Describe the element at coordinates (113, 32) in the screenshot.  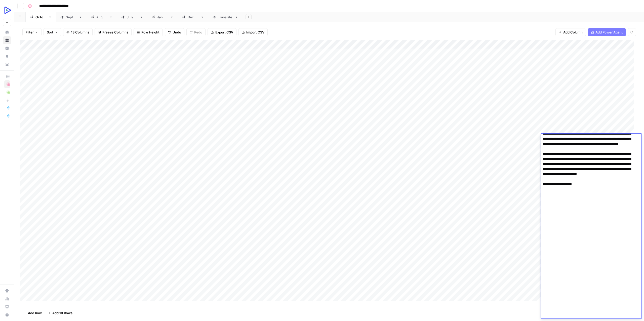
I see `button: Freeze Columns` at that location.